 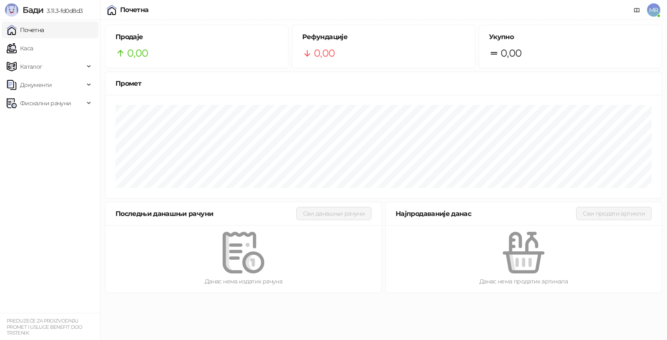 I want to click on h5: Рефундације, so click(x=383, y=37).